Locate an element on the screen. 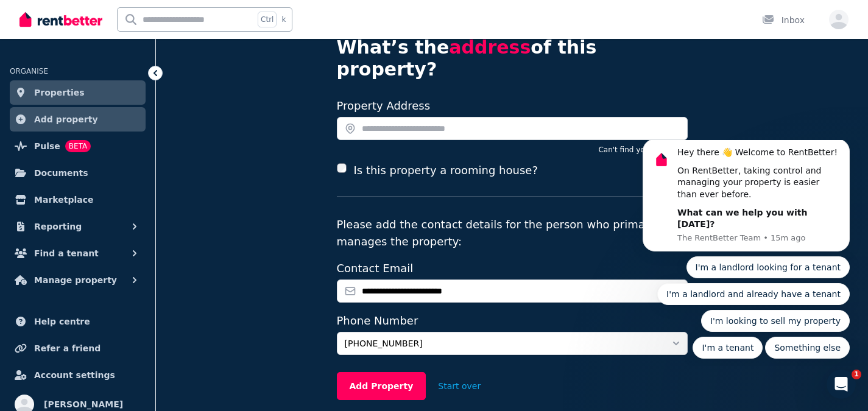  span: Manage property is located at coordinates (76, 280).